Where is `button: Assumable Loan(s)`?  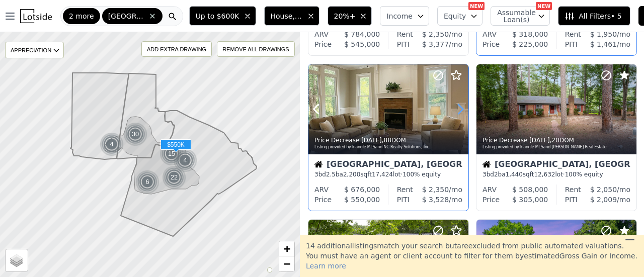
button: Assumable Loan(s) is located at coordinates (520, 15).